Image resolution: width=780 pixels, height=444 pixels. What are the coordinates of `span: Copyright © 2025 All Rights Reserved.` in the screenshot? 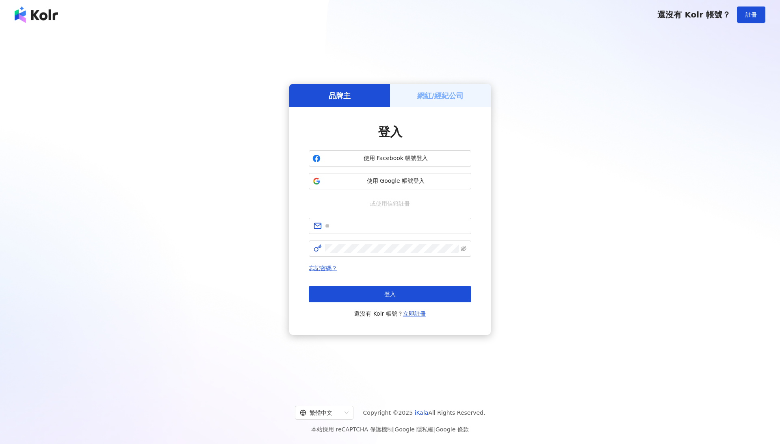 It's located at (424, 412).